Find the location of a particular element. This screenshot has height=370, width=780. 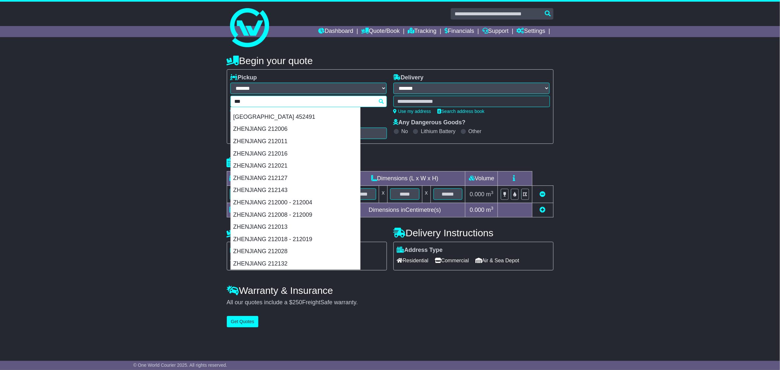

button: Get Quotes is located at coordinates (243, 321).